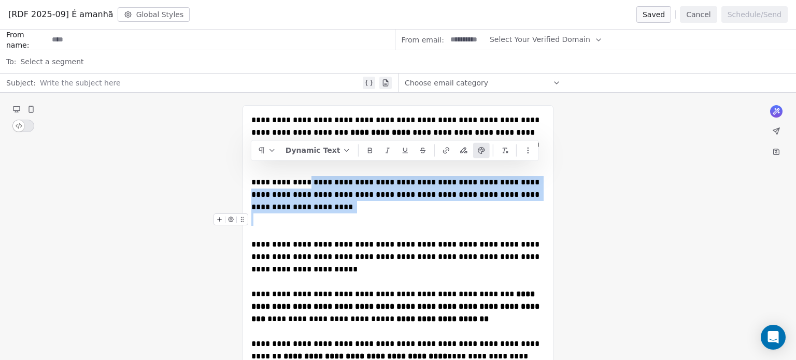  I want to click on button: Dynamic Text, so click(318, 150).